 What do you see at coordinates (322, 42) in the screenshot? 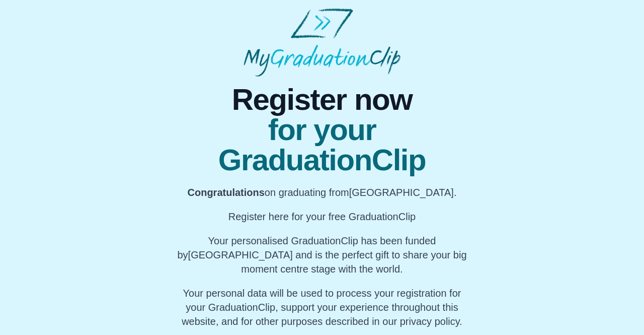
I see `img: MyGraduationClip` at bounding box center [322, 42].